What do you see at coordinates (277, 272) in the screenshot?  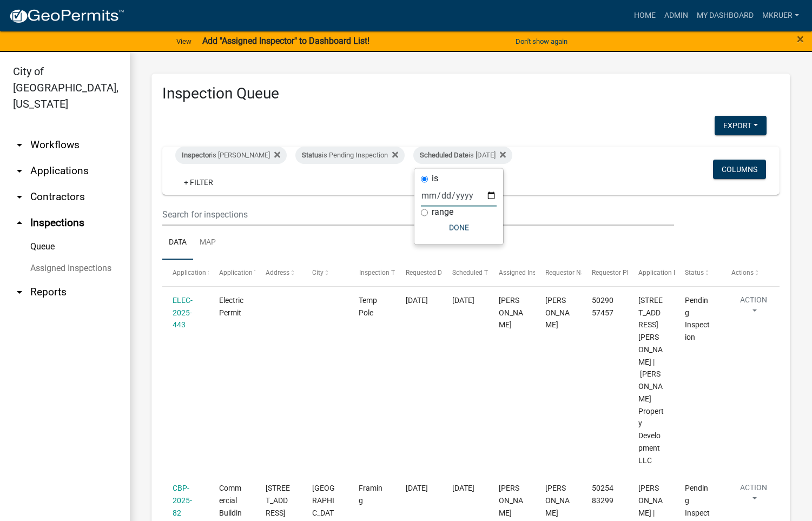 I see `span: Address` at bounding box center [277, 272].